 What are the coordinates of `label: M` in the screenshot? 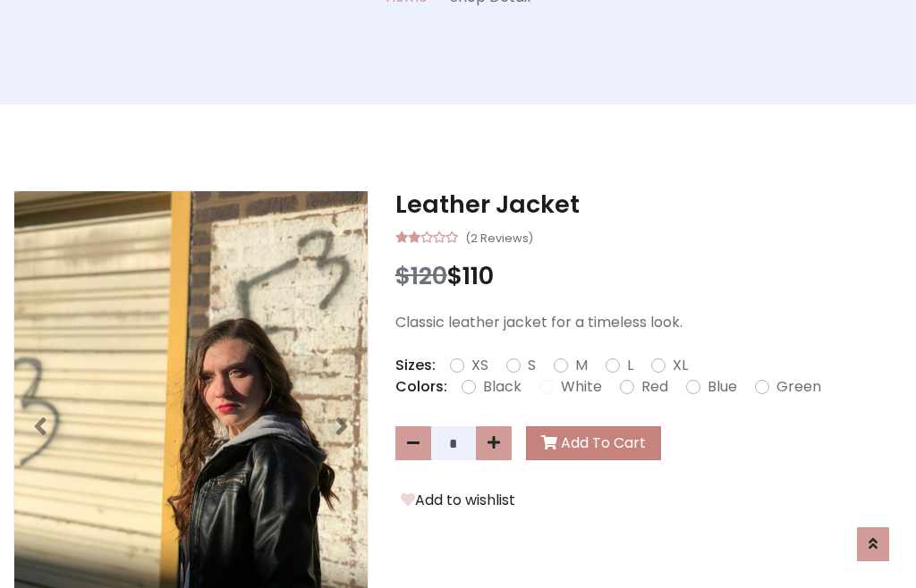 It's located at (582, 365).